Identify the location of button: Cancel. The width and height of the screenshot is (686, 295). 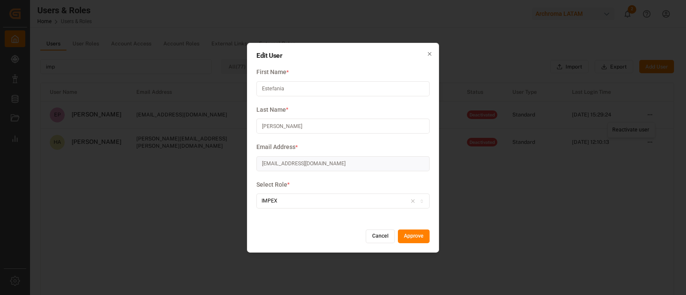
(380, 237).